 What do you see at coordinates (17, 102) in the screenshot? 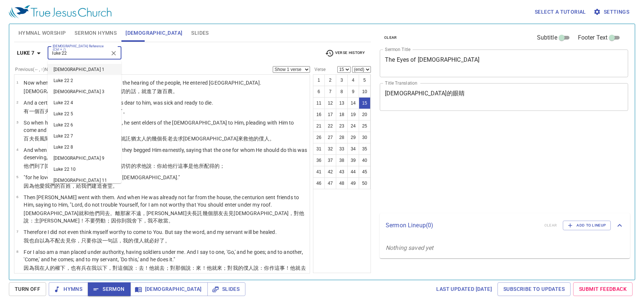
I see `span: 2` at bounding box center [17, 102].